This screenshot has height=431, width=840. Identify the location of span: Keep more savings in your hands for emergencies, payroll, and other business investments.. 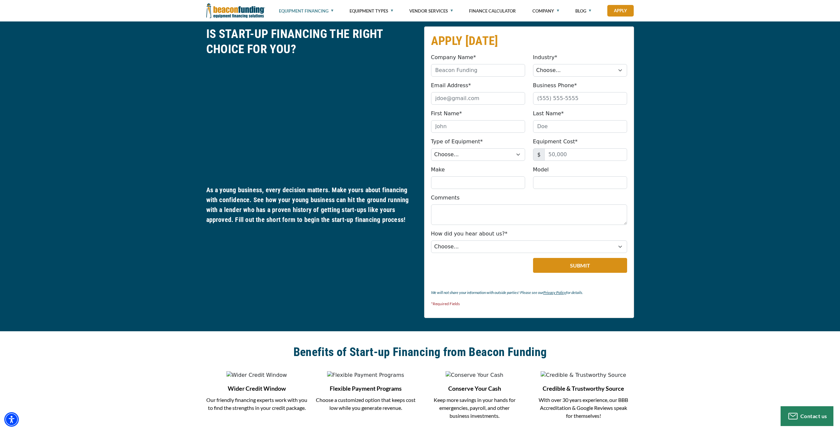
(474, 407).